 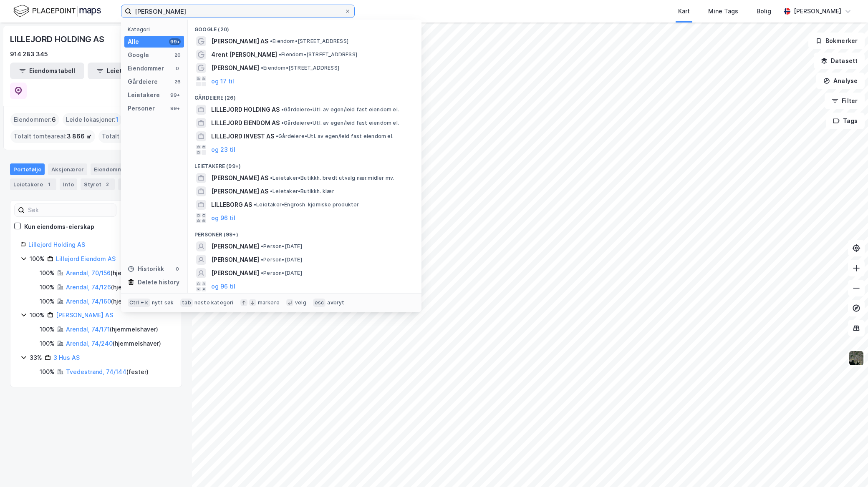 What do you see at coordinates (857, 358) in the screenshot?
I see `img: 9k=` at bounding box center [857, 358].